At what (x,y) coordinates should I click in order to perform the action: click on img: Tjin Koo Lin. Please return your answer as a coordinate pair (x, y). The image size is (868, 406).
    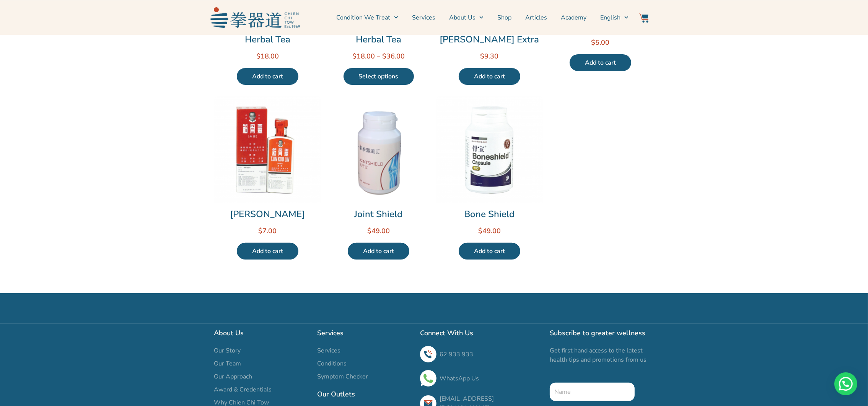
    Looking at the image, I should click on (268, 149).